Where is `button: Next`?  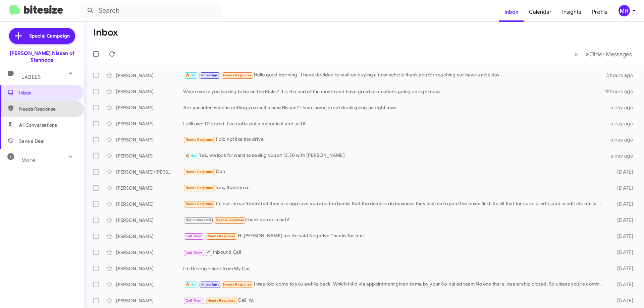
button: Next is located at coordinates (609, 54).